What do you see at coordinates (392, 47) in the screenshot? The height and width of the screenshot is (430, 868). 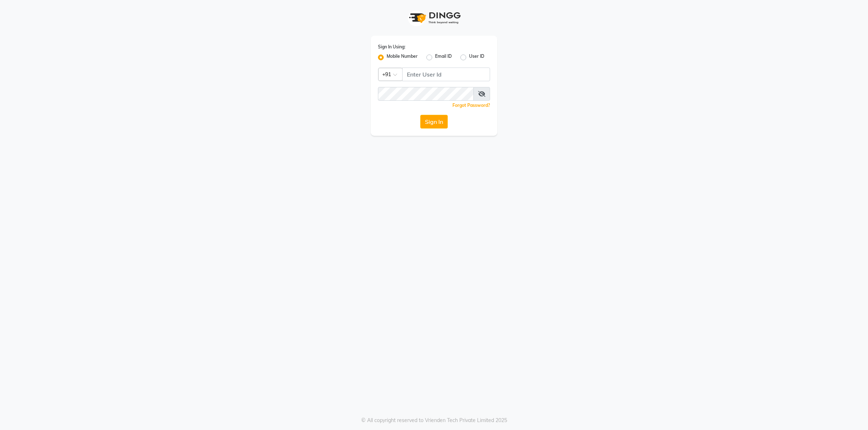 I see `label: Sign In Using:` at bounding box center [392, 47].